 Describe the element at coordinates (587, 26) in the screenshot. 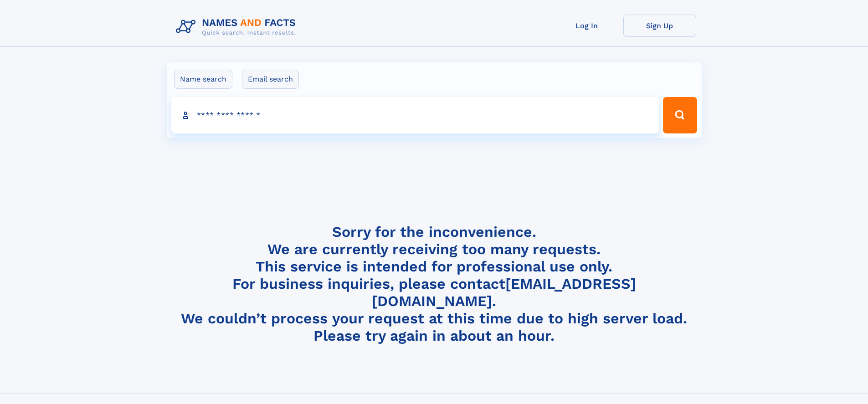

I see `a: Log In` at that location.